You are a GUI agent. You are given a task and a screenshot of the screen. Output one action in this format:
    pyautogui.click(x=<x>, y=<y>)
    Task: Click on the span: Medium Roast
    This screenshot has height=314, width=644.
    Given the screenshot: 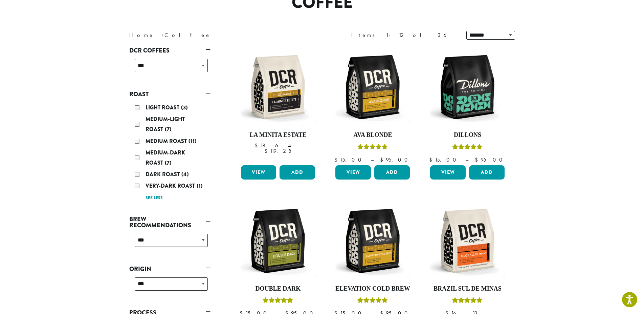 What is the action you would take?
    pyautogui.click(x=167, y=141)
    